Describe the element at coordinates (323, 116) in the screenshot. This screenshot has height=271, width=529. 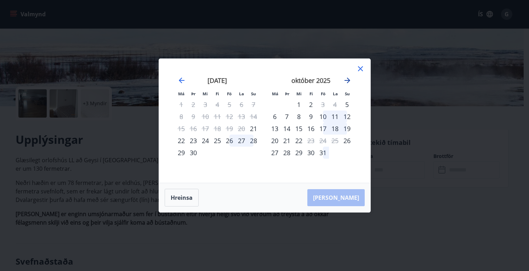
I see `div: 10` at that location.